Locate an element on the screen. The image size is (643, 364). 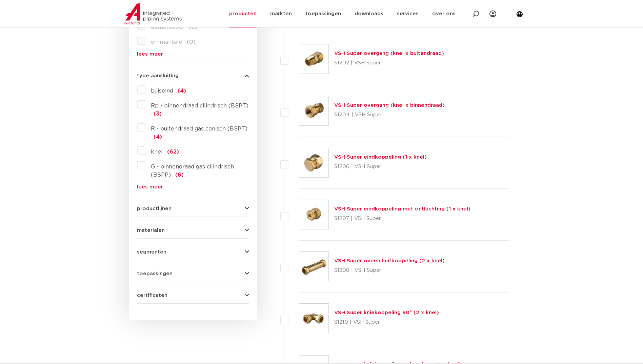
span: toepassingen is located at coordinates (155, 274).